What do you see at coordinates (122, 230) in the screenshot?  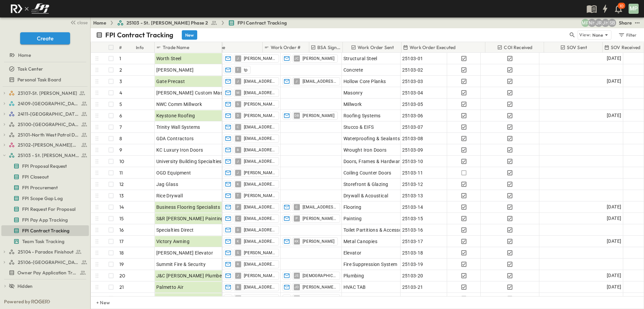 I see `p: 16` at bounding box center [122, 230].